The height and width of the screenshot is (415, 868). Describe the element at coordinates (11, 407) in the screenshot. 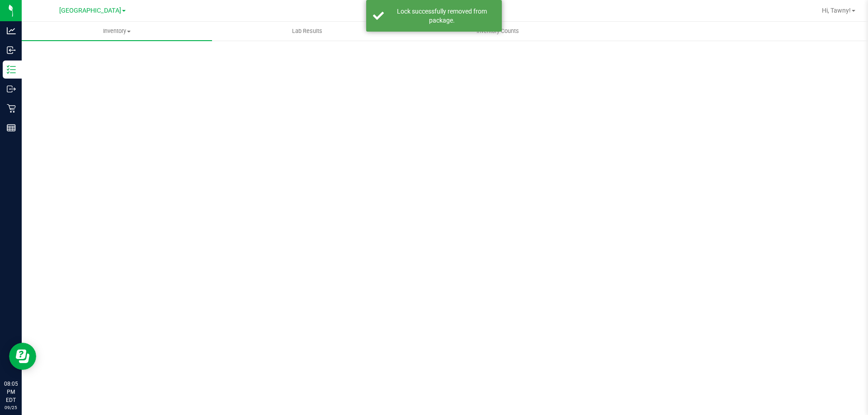

I see `p: 09/25` at that location.